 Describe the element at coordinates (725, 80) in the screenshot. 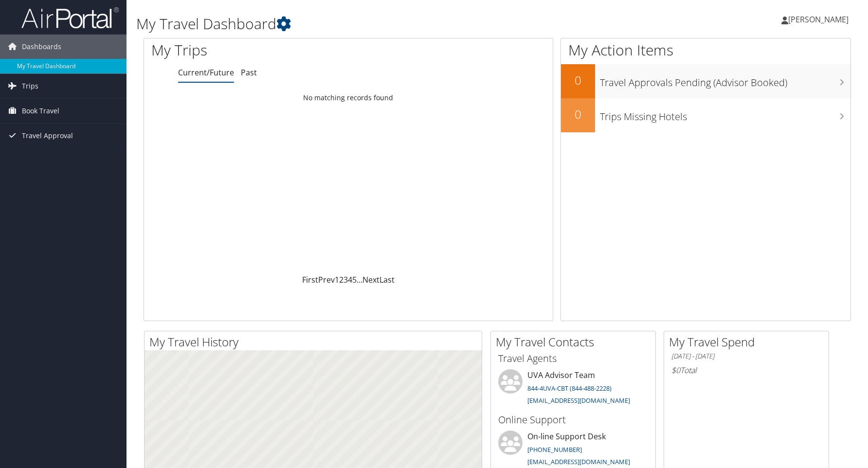

I see `h3: Travel Approvals Pending (Advisor Booked)` at that location.